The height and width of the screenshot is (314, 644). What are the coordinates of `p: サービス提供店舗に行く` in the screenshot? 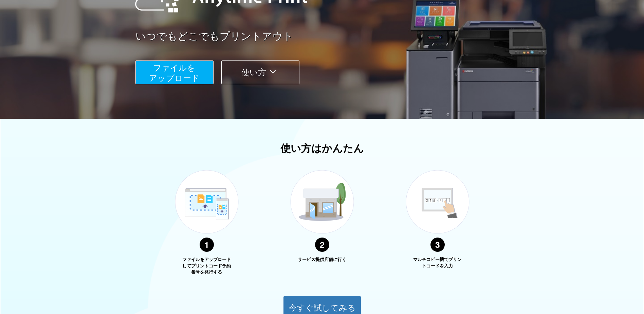 It's located at (322, 260).